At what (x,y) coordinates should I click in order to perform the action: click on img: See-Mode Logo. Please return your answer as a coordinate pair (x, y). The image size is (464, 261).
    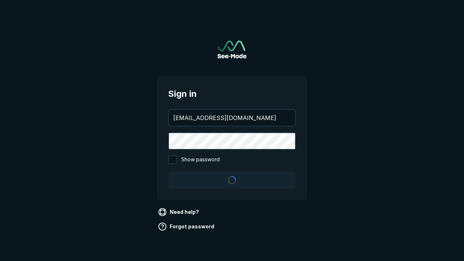
    Looking at the image, I should click on (232, 49).